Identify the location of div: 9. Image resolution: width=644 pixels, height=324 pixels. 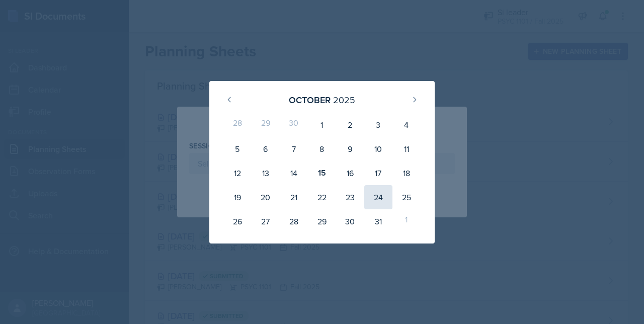
(350, 149).